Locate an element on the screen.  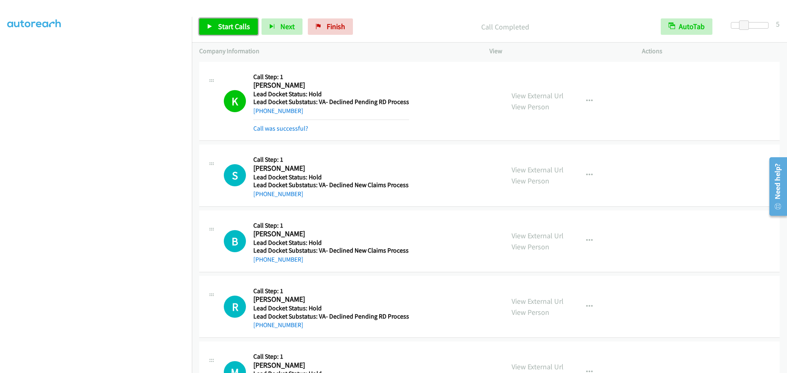
h1: R is located at coordinates (235, 307).